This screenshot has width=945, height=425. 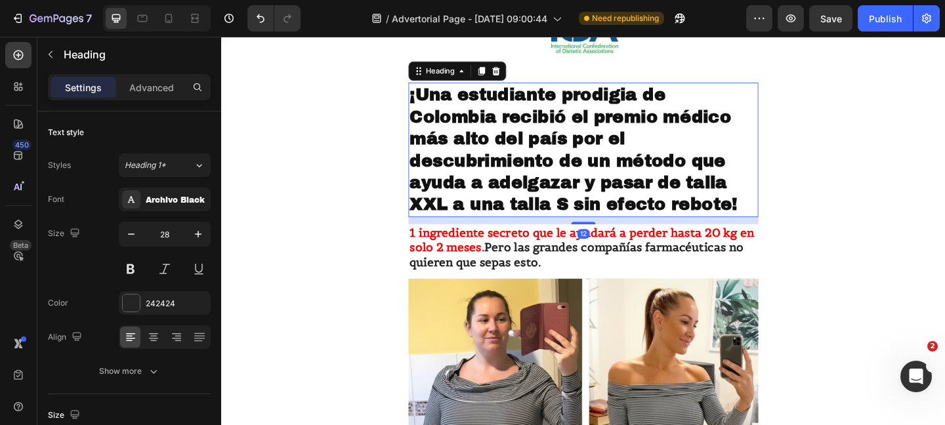 What do you see at coordinates (625, 18) in the screenshot?
I see `span: Need republishing` at bounding box center [625, 18].